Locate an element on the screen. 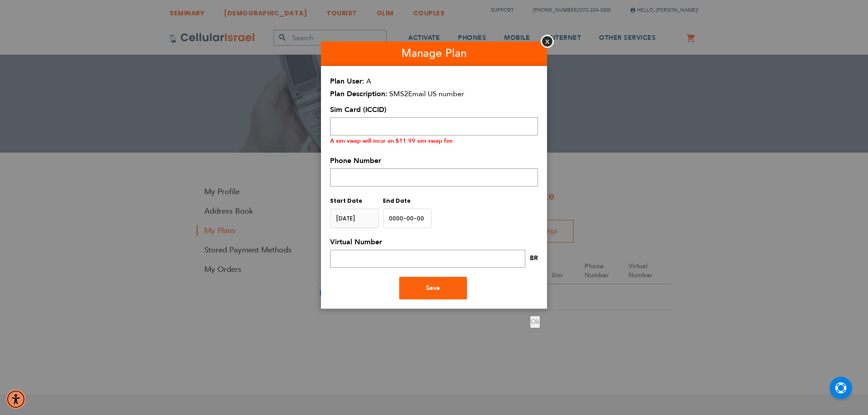  span: Save is located at coordinates (433, 288).